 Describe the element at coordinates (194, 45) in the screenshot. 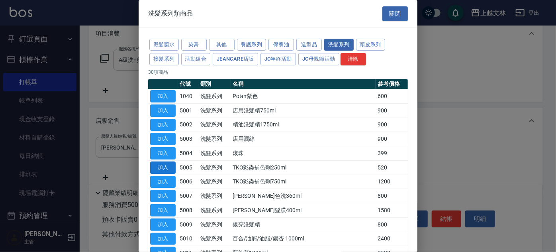

I see `button: 染膏` at that location.